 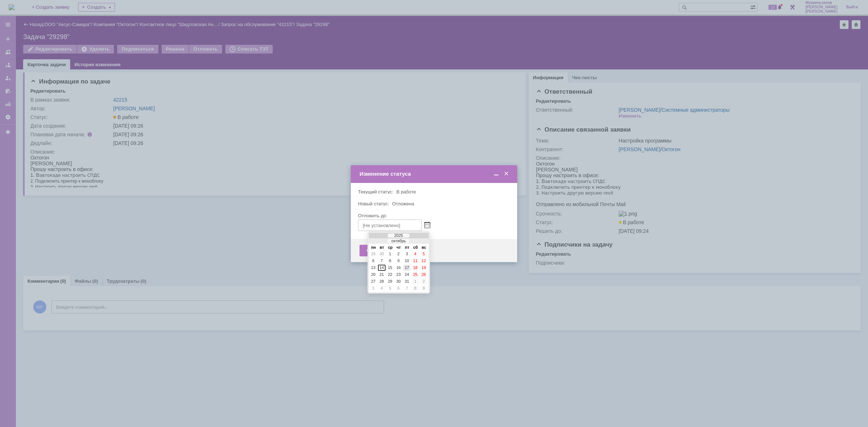 I want to click on td: пн, so click(x=373, y=248).